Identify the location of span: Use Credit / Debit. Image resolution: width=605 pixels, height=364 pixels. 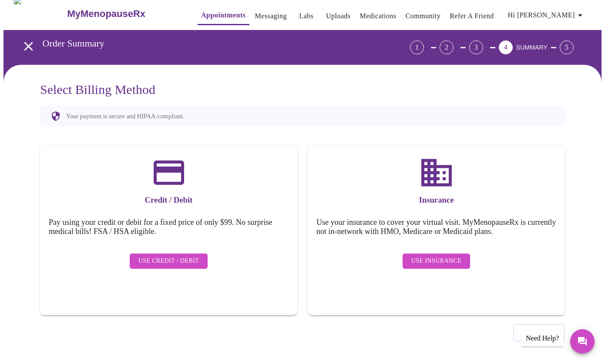
(169, 261).